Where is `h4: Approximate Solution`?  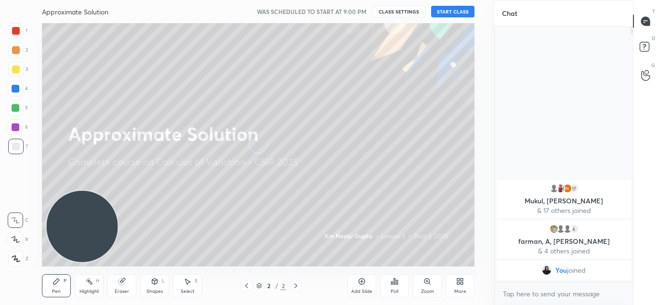 h4: Approximate Solution is located at coordinates (75, 12).